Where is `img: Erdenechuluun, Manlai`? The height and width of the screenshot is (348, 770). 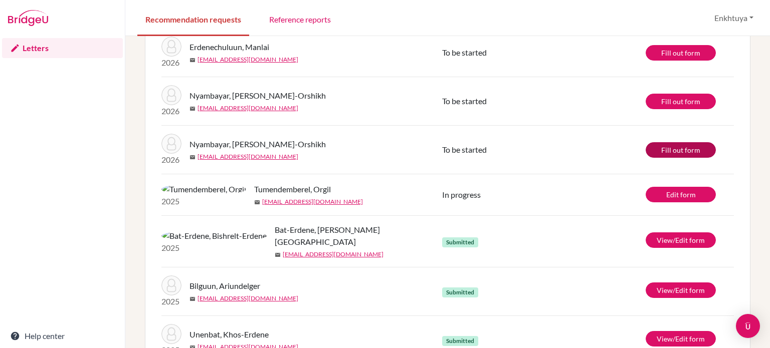
img: Erdenechuluun, Manlai is located at coordinates (171, 47).